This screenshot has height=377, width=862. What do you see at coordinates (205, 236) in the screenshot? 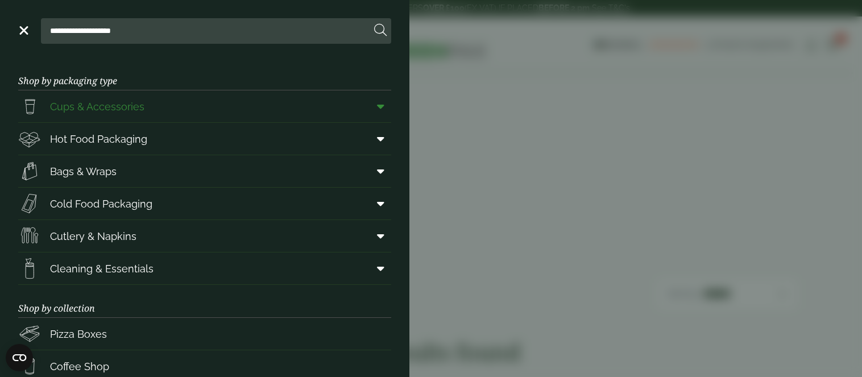
I see `a: Cutlery & Napkins` at bounding box center [205, 236].